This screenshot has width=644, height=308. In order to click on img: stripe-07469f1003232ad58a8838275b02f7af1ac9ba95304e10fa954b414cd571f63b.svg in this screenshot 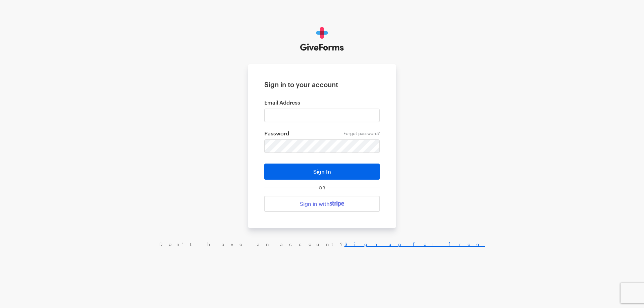, I will do `click(337, 204)`.